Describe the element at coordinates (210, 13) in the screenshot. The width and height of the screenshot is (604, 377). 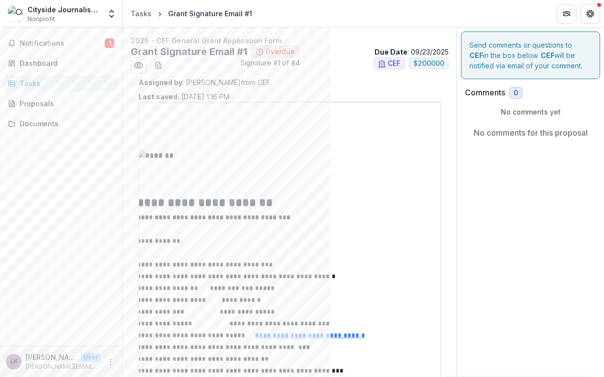
I see `div: Grant Signature Email #1` at that location.